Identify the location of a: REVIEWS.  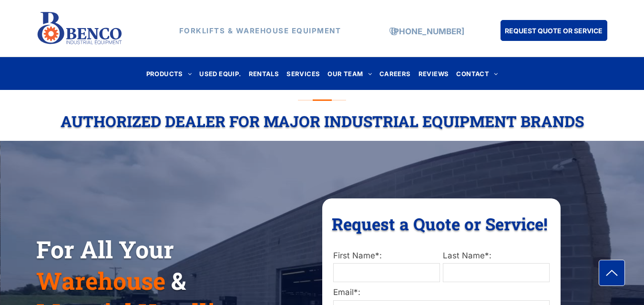
(433, 73).